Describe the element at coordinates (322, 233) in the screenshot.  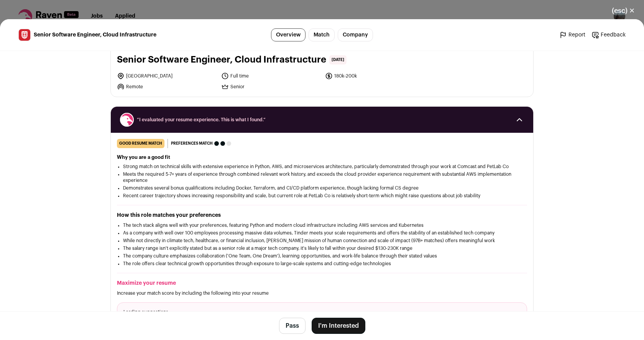
I see `li: As a company with well over 100 employees processing massive data volumes, Tinder meets your scal...` at that location.